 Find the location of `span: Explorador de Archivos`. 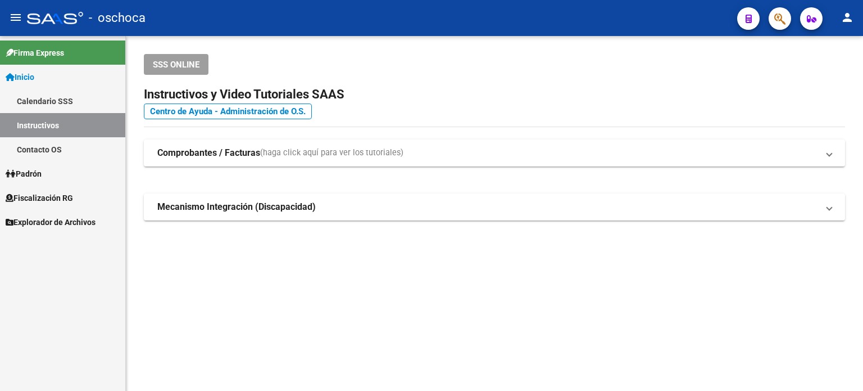

span: Explorador de Archivos is located at coordinates (51, 222).